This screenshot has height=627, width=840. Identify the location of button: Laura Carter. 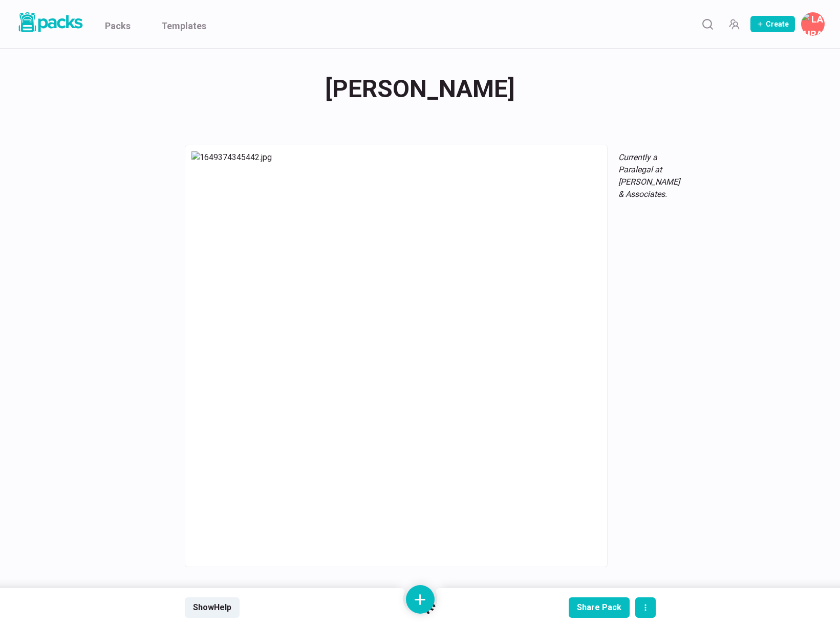
(813, 24).